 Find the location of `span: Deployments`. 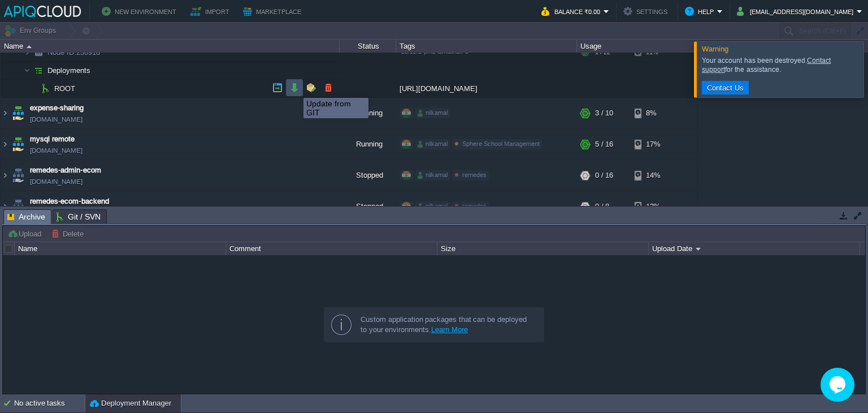

span: Deployments is located at coordinates (69, 70).